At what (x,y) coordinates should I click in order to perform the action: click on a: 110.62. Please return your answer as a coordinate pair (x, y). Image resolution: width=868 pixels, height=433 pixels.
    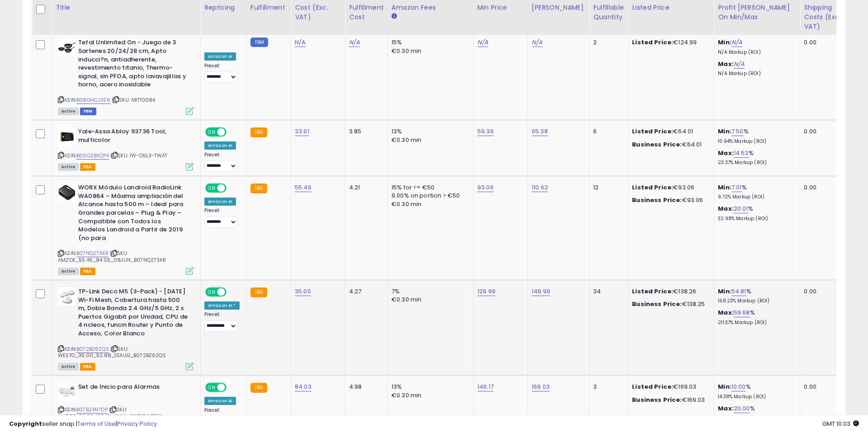
    Looking at the image, I should click on (540, 187).